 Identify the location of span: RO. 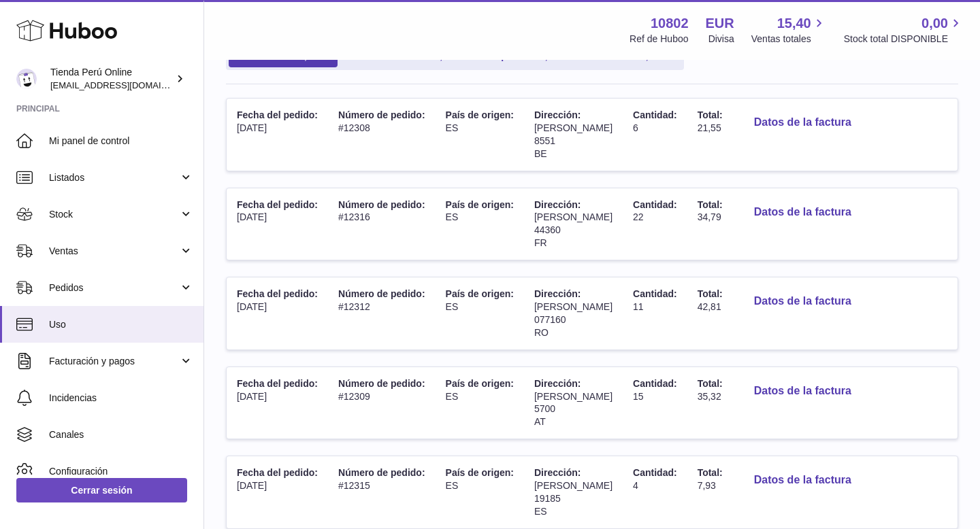
(541, 332).